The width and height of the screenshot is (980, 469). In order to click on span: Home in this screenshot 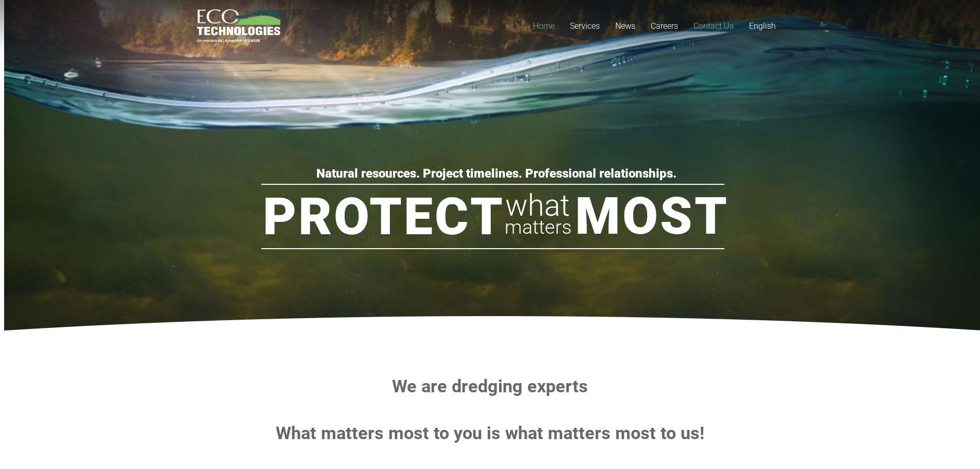, I will do `click(544, 25)`.